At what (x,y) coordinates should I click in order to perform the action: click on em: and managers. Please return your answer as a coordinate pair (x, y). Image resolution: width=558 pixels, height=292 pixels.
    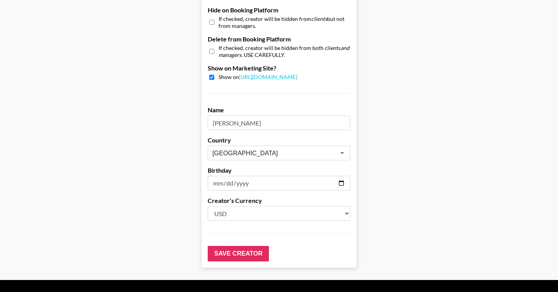
    Looking at the image, I should click on (284, 51).